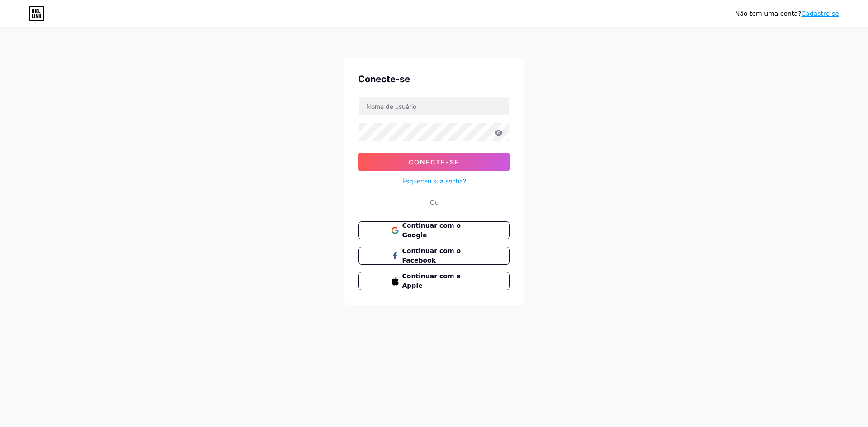  Describe the element at coordinates (434, 256) in the screenshot. I see `a: Continuar com o Facebook` at that location.